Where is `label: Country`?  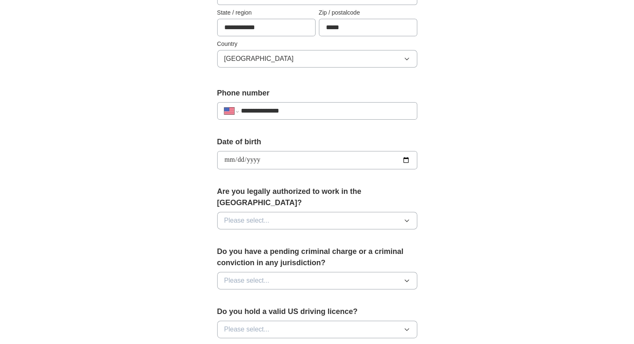 label: Country is located at coordinates (317, 44).